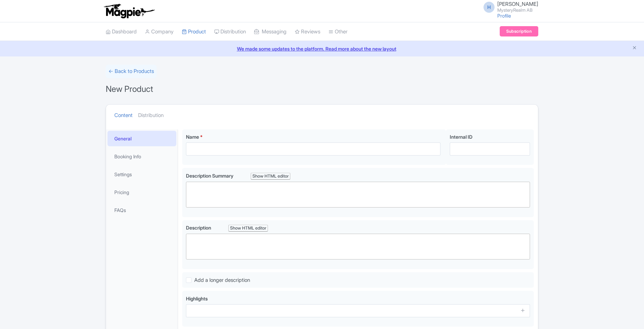 Image resolution: width=644 pixels, height=329 pixels. Describe the element at coordinates (518, 10) in the screenshot. I see `small: MysteryRealm AB` at that location.